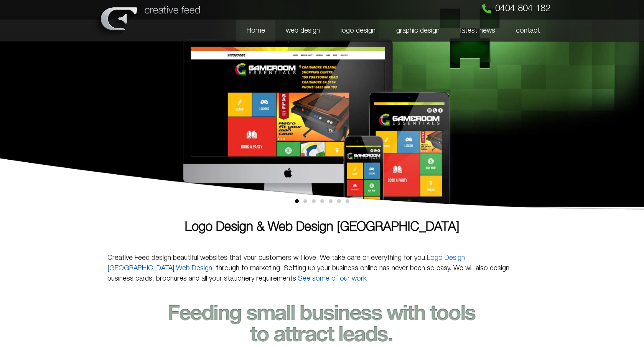  I want to click on span: 0404 804 182, so click(522, 9).